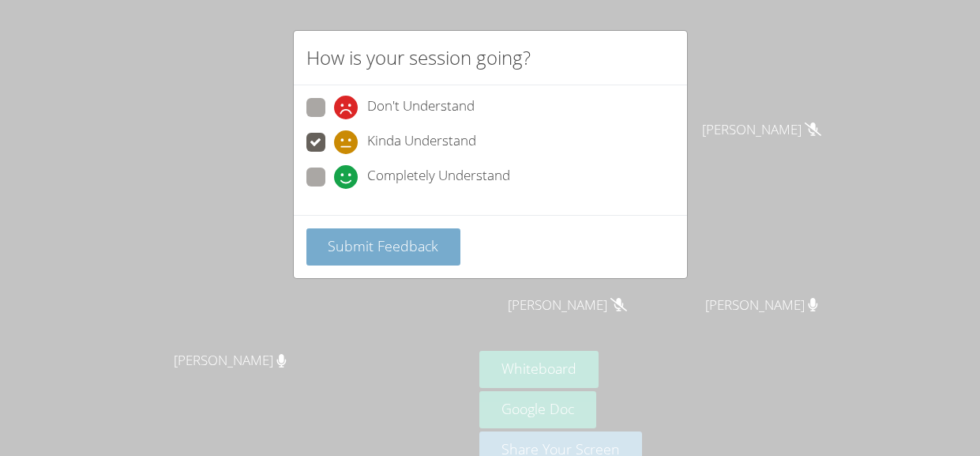 Image resolution: width=980 pixels, height=456 pixels. I want to click on span: Completely Understand, so click(439, 177).